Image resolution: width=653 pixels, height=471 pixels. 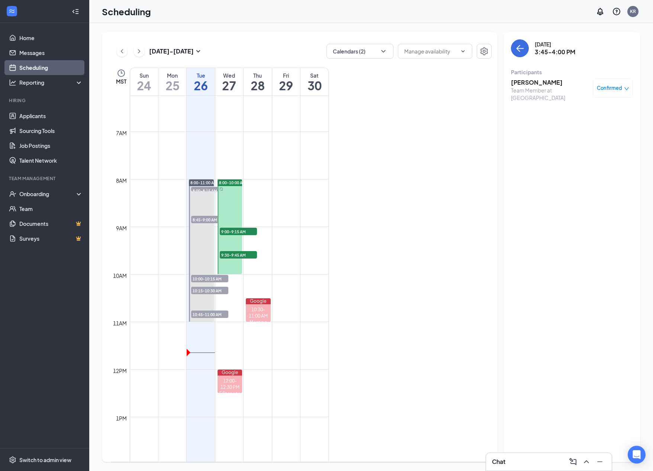 I want to click on span: MST, so click(x=121, y=81).